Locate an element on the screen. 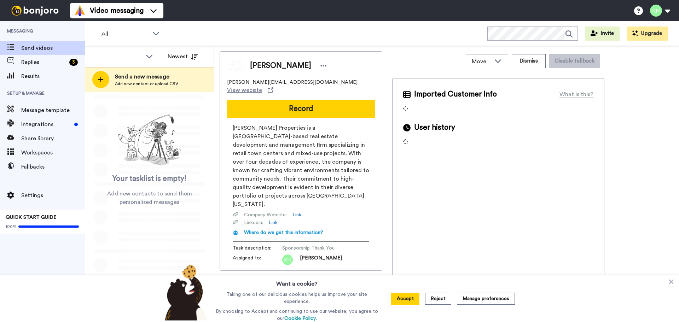 Image resolution: width=679 pixels, height=322 pixels. span: Video messaging is located at coordinates (117, 11).